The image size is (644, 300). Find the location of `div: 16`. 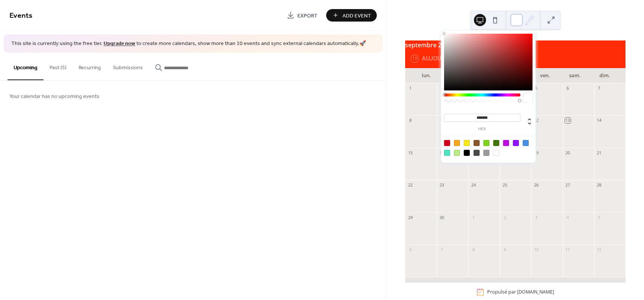

div: 16 is located at coordinates (442, 152).